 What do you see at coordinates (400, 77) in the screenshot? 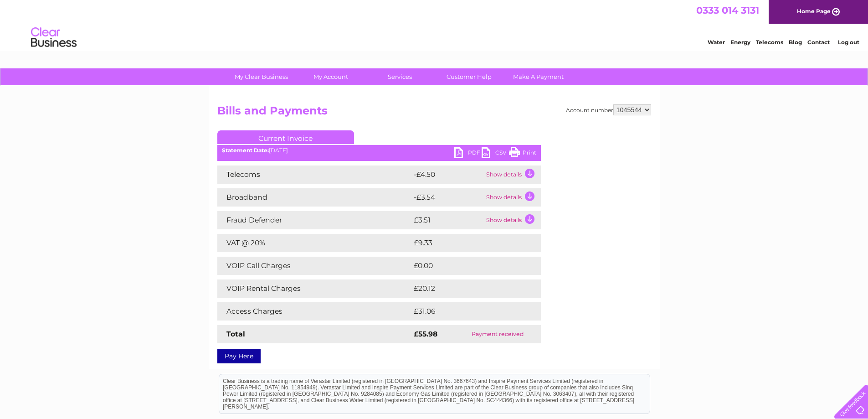
I see `a: Services` at bounding box center [400, 77].